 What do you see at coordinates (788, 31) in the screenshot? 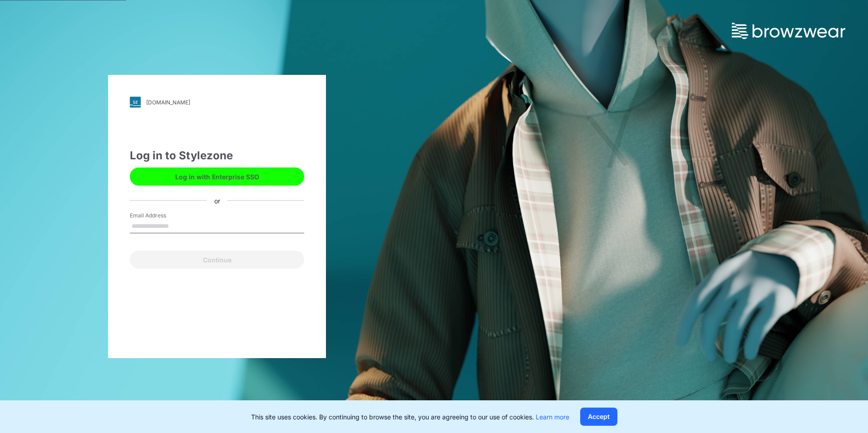
I see `img: browzwear-logo.73288ffb.svg` at bounding box center [788, 31].